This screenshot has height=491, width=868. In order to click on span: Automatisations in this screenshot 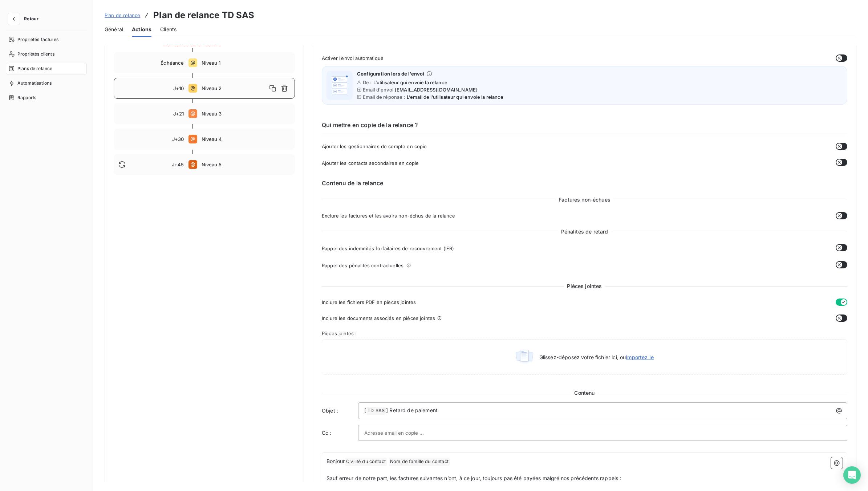, I will do `click(35, 83)`.